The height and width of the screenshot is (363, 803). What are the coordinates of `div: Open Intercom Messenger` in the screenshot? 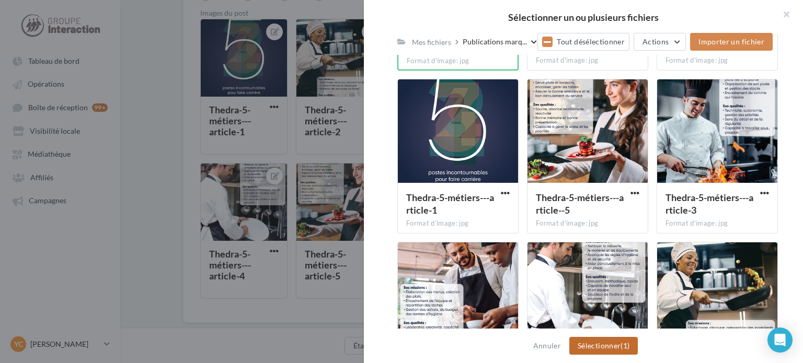 It's located at (780, 340).